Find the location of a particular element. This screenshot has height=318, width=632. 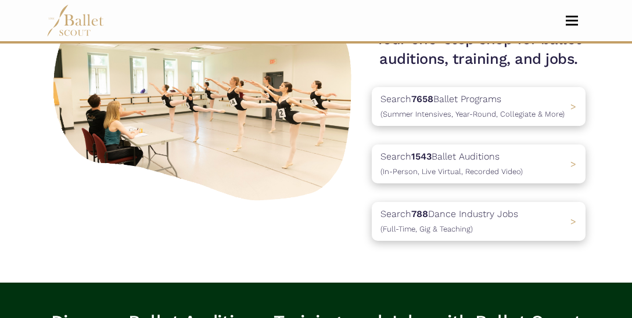

b: 7658 is located at coordinates (422, 99).